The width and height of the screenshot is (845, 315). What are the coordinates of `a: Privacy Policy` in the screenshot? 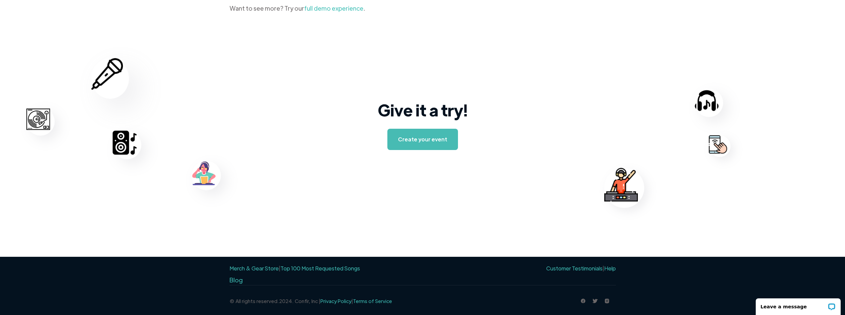 It's located at (336, 301).